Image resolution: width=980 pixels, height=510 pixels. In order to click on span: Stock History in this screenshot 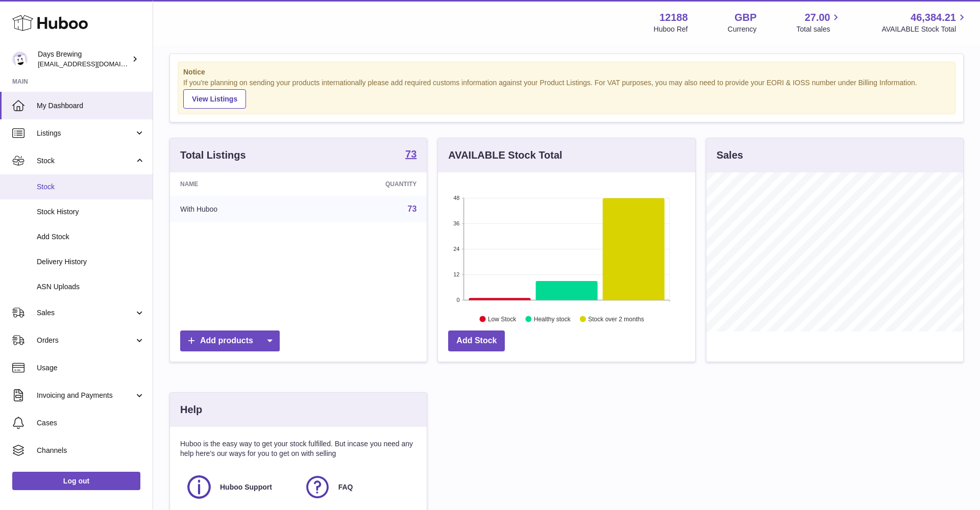, I will do `click(91, 212)`.